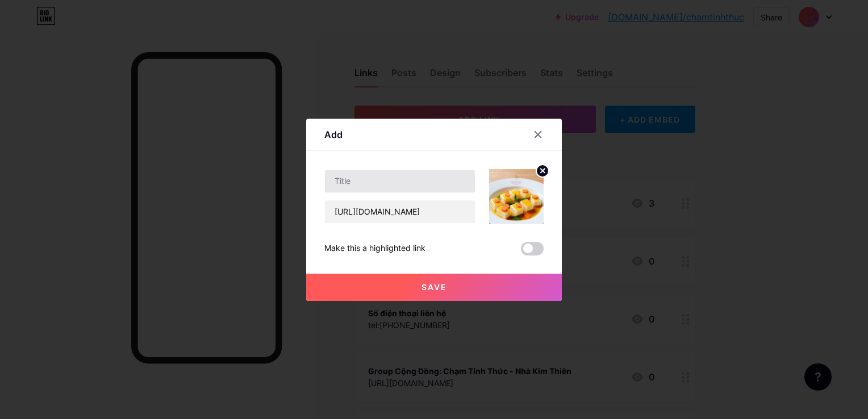 Image resolution: width=868 pixels, height=419 pixels. Describe the element at coordinates (375, 249) in the screenshot. I see `div: Make this a highlighted link` at that location.